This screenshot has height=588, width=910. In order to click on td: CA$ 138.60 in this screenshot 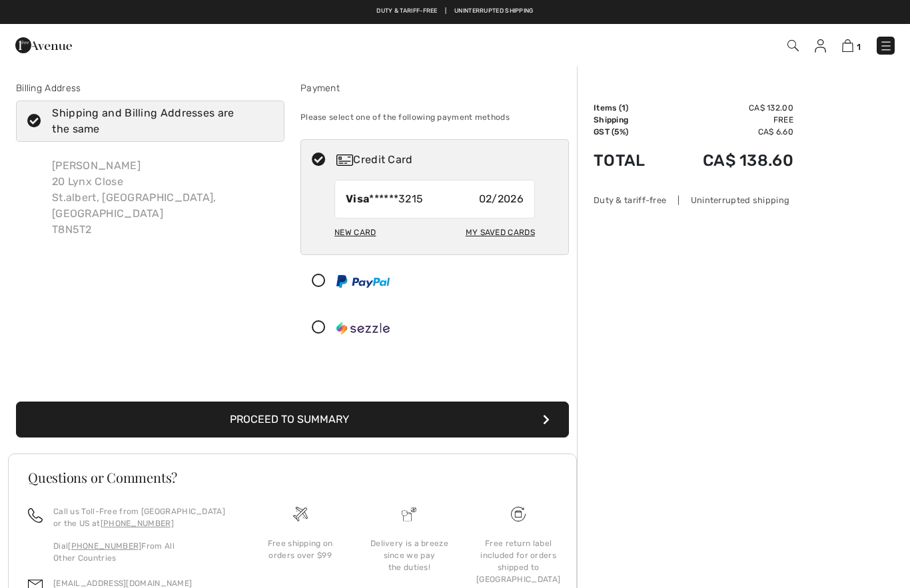, I will do `click(730, 161)`.